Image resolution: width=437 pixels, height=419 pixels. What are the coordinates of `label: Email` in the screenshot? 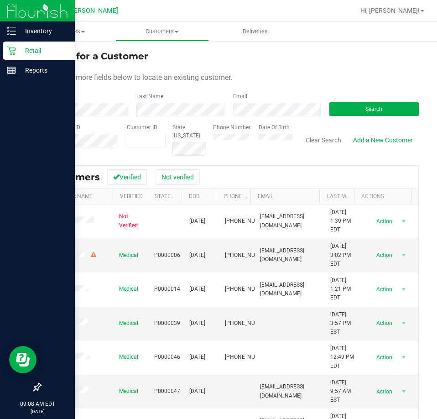 It's located at (240, 96).